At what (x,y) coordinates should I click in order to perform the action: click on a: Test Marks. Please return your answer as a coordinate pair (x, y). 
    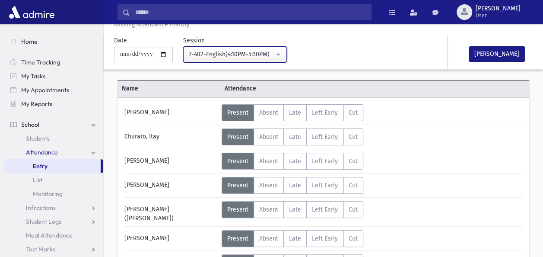
    Looking at the image, I should click on (53, 249).